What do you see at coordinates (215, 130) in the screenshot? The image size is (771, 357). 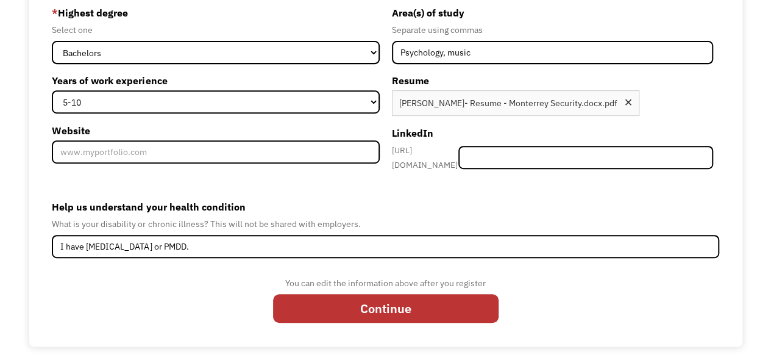 I see `label: Website` at bounding box center [215, 130].